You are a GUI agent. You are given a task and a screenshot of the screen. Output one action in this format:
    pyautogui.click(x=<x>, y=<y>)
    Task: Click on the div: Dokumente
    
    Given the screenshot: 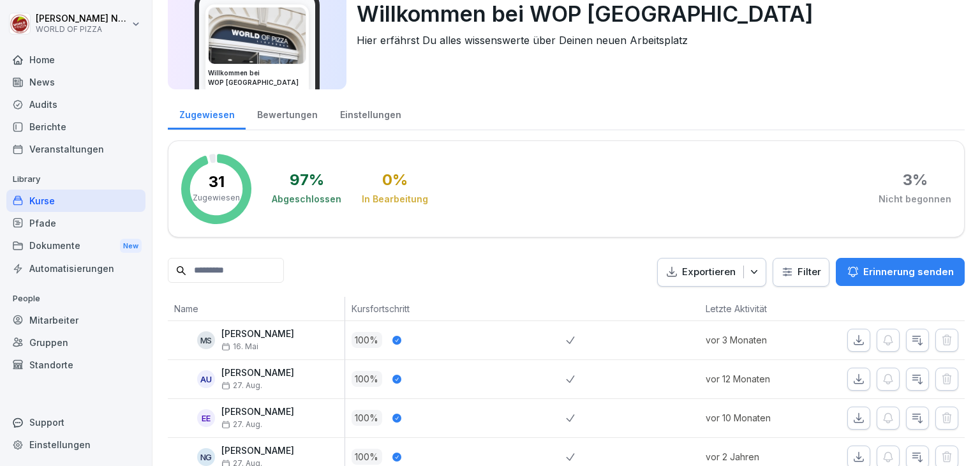 What is the action you would take?
    pyautogui.click(x=76, y=246)
    